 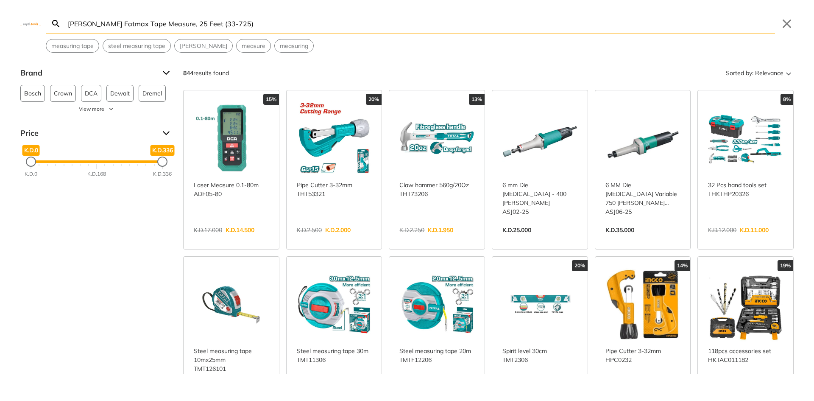 I want to click on svg: Search, so click(x=56, y=24).